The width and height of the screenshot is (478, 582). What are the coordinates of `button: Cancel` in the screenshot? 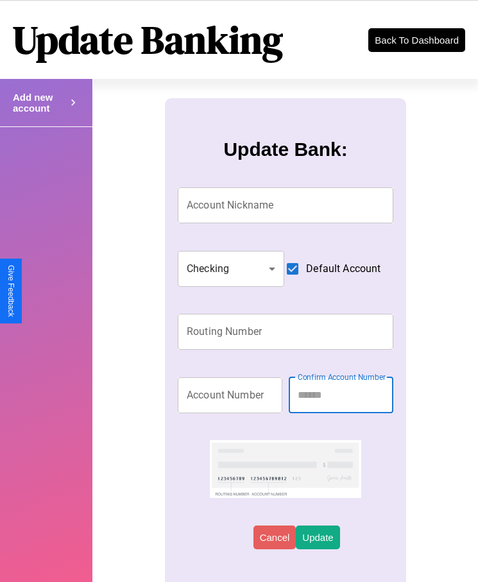 It's located at (275, 537).